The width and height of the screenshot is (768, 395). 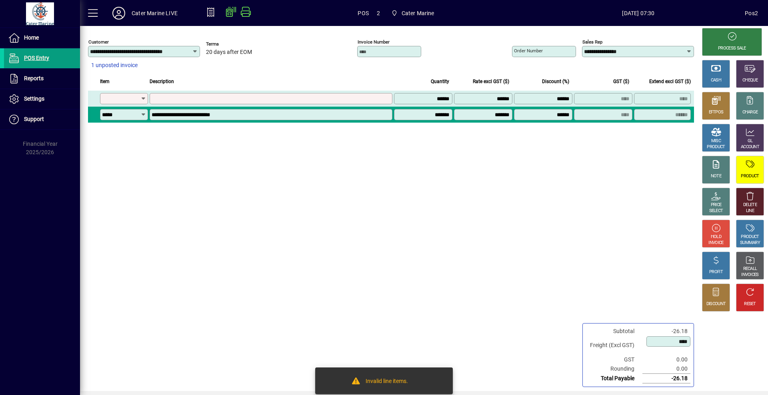 I want to click on div: Pos2, so click(x=751, y=13).